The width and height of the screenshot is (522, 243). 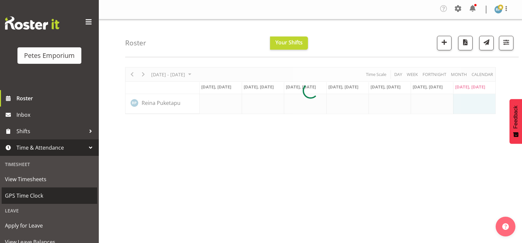 I want to click on span: Apply for Leave, so click(x=49, y=226).